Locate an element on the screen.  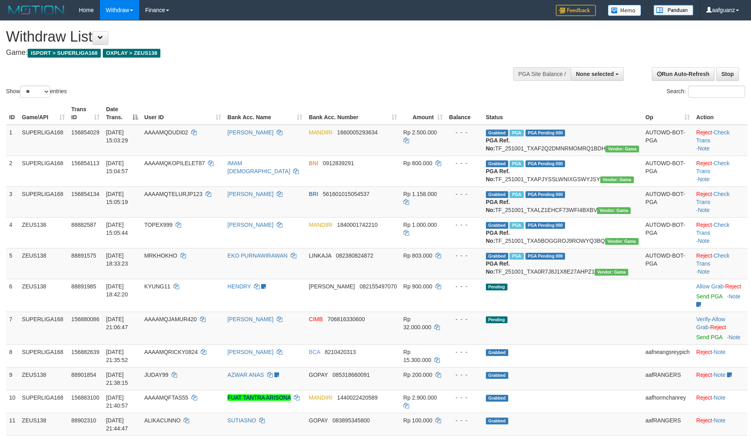
h4: Game: is located at coordinates (249, 53).